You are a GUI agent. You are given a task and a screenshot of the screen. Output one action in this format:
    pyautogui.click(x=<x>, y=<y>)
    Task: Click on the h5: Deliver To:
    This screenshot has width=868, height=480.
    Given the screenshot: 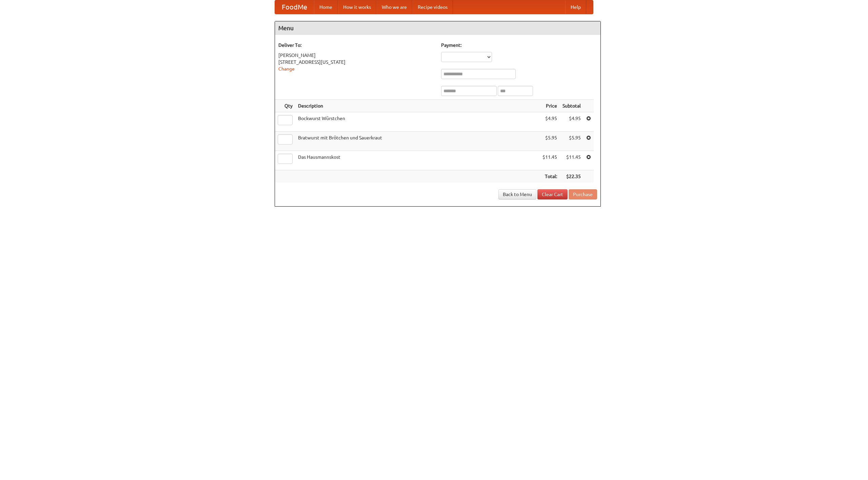 What is the action you would take?
    pyautogui.click(x=356, y=45)
    